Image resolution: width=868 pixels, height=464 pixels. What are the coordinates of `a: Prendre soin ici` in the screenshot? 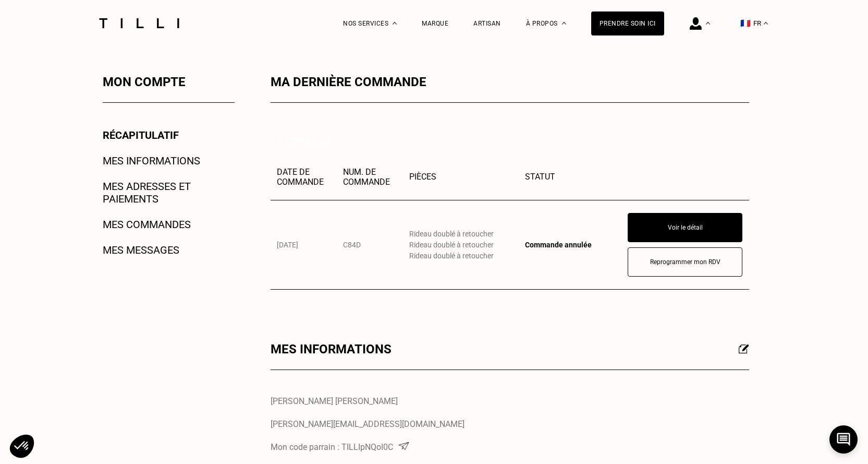 It's located at (627, 24).